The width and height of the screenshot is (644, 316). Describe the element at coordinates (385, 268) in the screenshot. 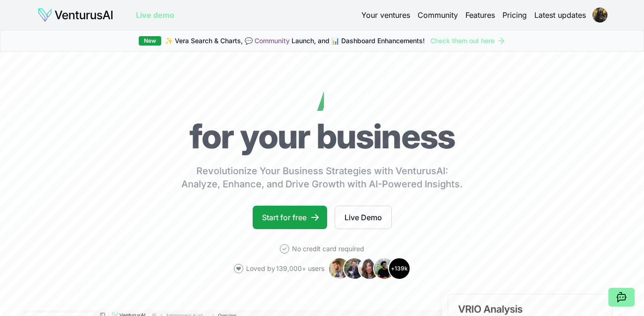

I see `img: Avatar 4` at that location.